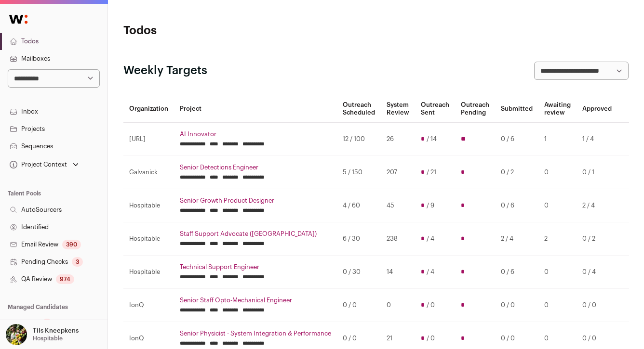 Image resolution: width=644 pixels, height=349 pixels. What do you see at coordinates (256, 109) in the screenshot?
I see `th: Project` at bounding box center [256, 109].